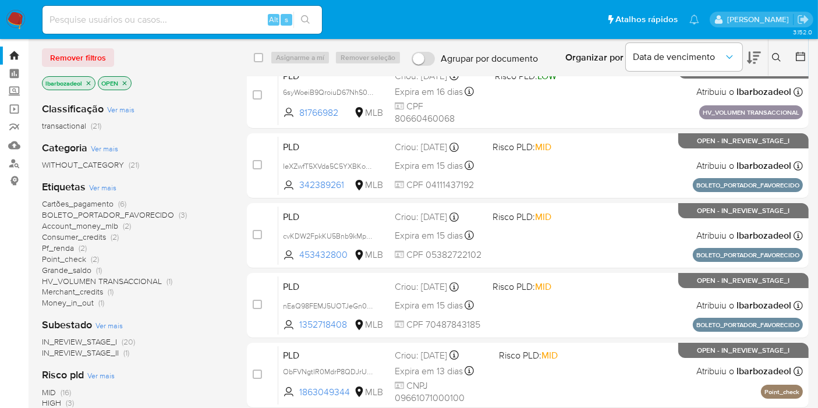  I want to click on button: search-icon, so click(305, 20).